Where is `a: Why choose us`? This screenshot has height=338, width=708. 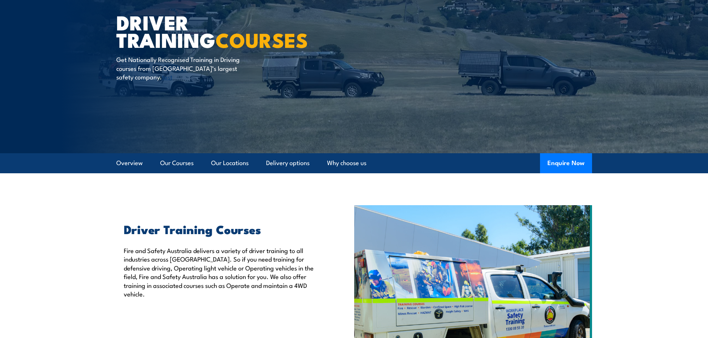 a: Why choose us is located at coordinates (347, 163).